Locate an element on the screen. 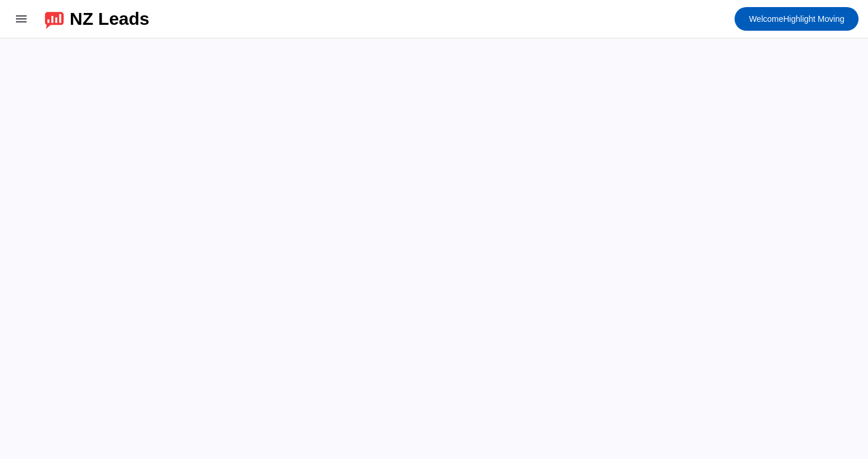 The width and height of the screenshot is (868, 459). div: NZ Leads is located at coordinates (109, 19).